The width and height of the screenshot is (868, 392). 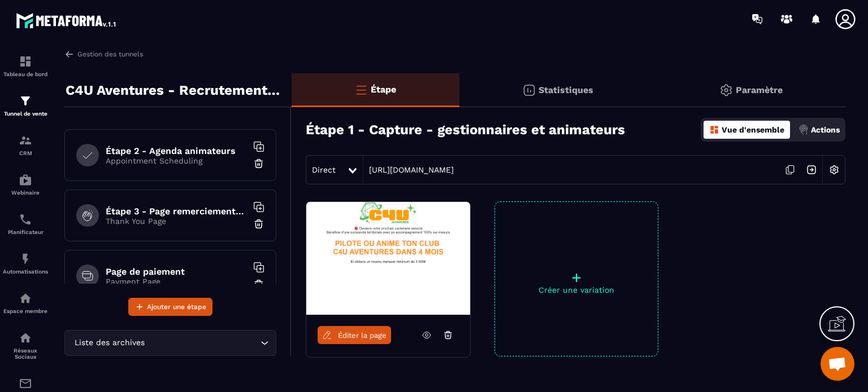 What do you see at coordinates (838, 364) in the screenshot?
I see `a: Ouvrir le chat` at bounding box center [838, 364].